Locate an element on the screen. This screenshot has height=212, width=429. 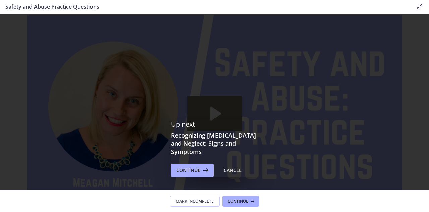
button: Play Video: ctrtam1d06jc72h4rbsg.mp4 is located at coordinates (215, 99).